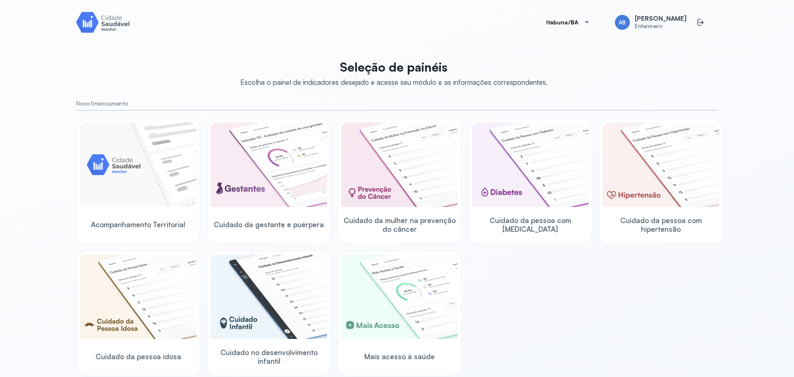  I want to click on span: Cuidado da pessoa idosa, so click(138, 356).